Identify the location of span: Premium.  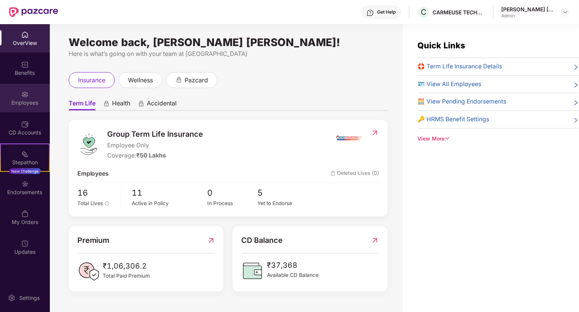
(94, 240).